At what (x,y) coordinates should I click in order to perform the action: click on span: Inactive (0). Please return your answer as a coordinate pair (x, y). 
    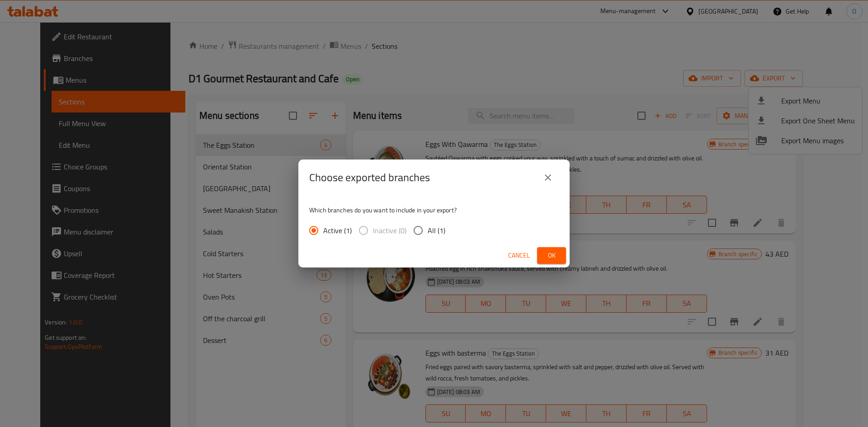
    Looking at the image, I should click on (389, 230).